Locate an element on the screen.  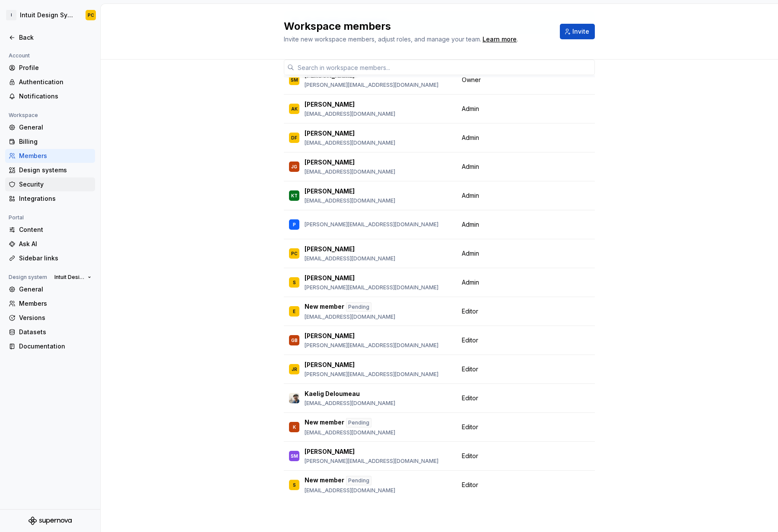
div: P is located at coordinates (294, 225).